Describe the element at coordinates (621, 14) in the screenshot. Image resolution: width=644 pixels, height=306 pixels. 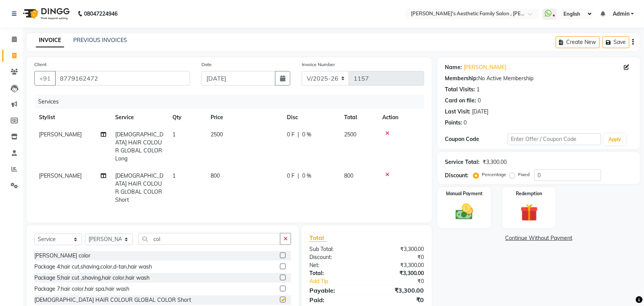
I see `span: Admin` at that location.